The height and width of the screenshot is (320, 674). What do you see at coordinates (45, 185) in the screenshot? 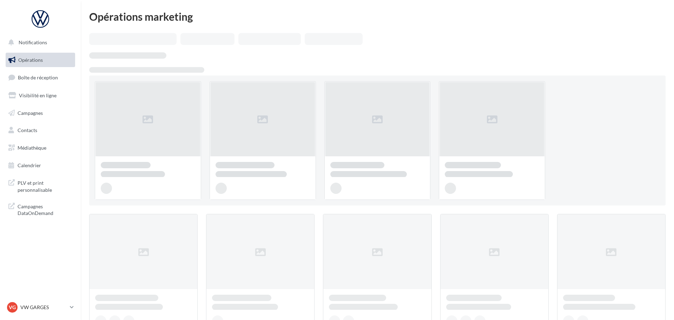
I see `span: PLV et print personnalisable` at bounding box center [45, 185].